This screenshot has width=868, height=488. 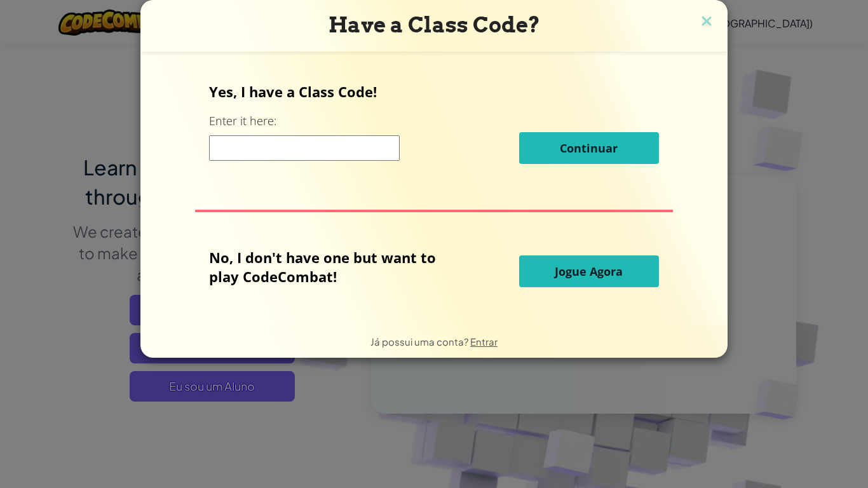 I want to click on span: Have a Class Code?, so click(x=434, y=25).